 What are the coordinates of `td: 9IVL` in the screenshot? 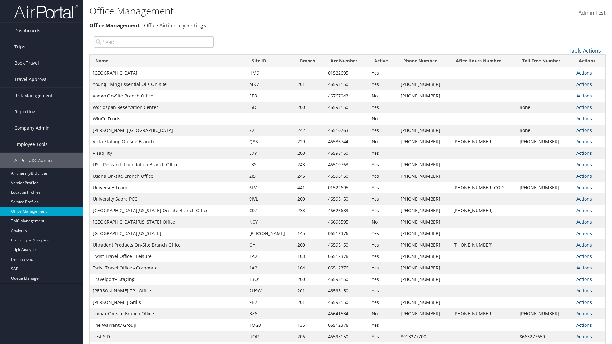 It's located at (270, 199).